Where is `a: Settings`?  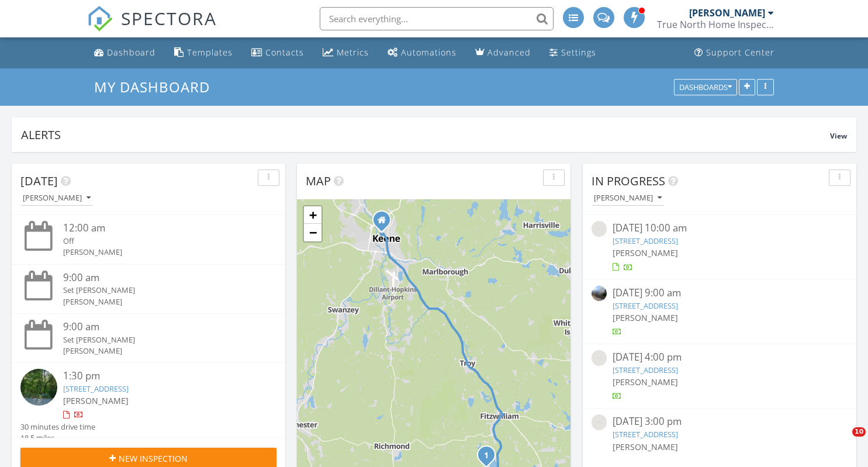 a: Settings is located at coordinates (572, 53).